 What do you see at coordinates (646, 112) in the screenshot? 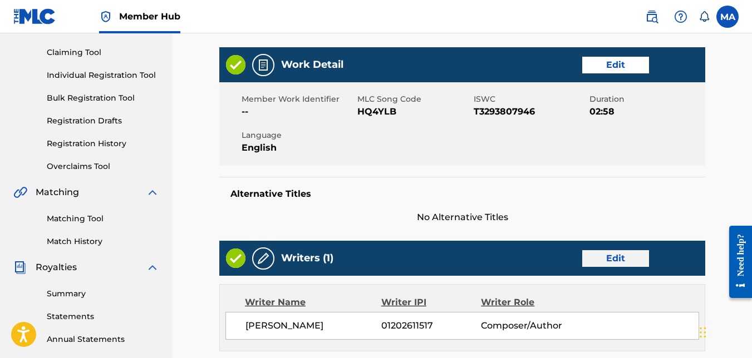
I see `span: 02:58` at bounding box center [646, 112].